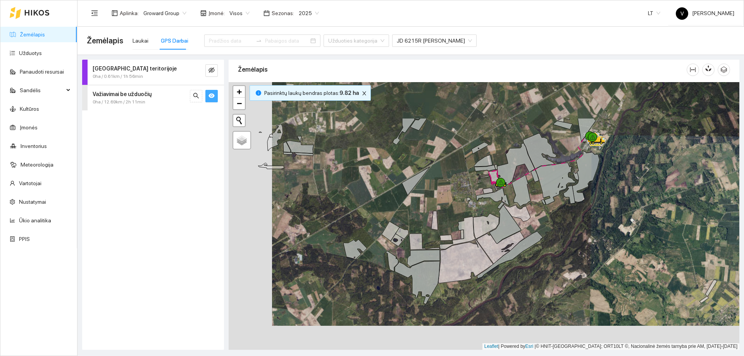  Describe the element at coordinates (42, 90) in the screenshot. I see `span: Sandėlis` at that location.